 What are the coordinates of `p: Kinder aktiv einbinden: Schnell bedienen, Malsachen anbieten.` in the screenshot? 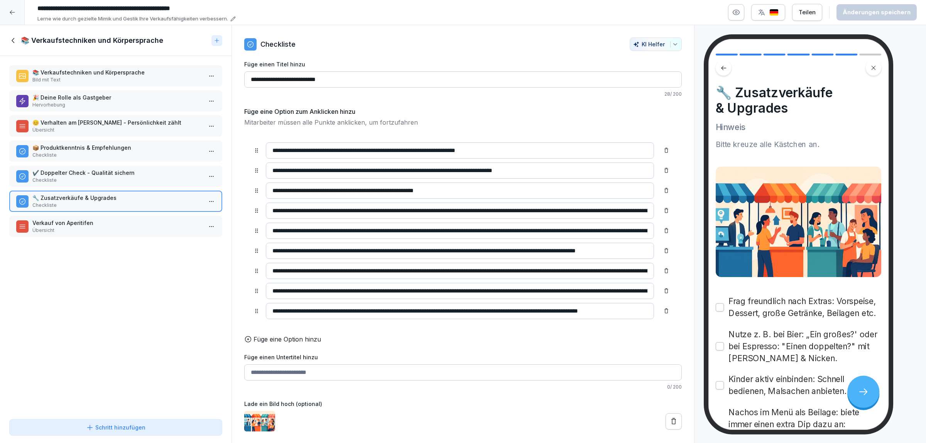 It's located at (805, 385).